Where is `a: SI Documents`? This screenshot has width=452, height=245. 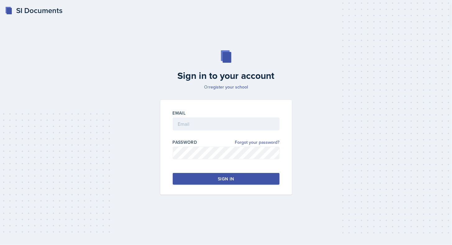 a: SI Documents is located at coordinates (34, 11).